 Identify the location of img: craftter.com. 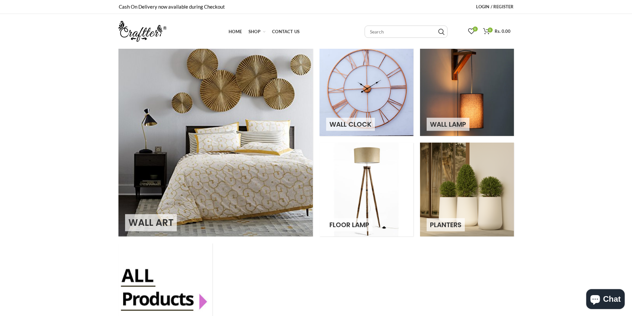
(142, 31).